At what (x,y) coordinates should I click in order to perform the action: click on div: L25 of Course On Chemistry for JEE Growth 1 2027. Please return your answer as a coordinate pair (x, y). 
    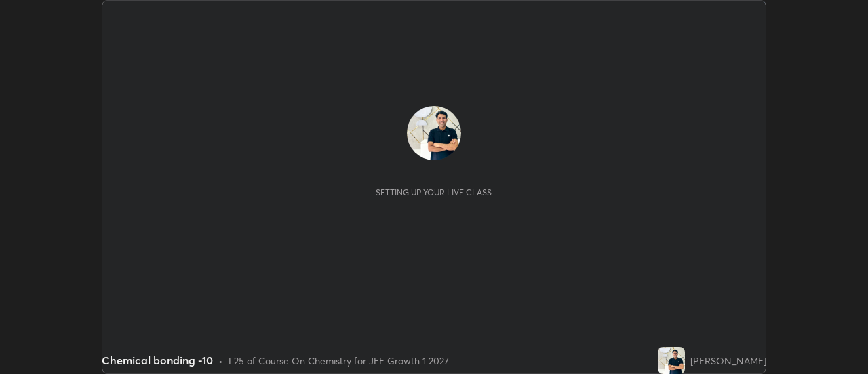
    Looking at the image, I should click on (338, 360).